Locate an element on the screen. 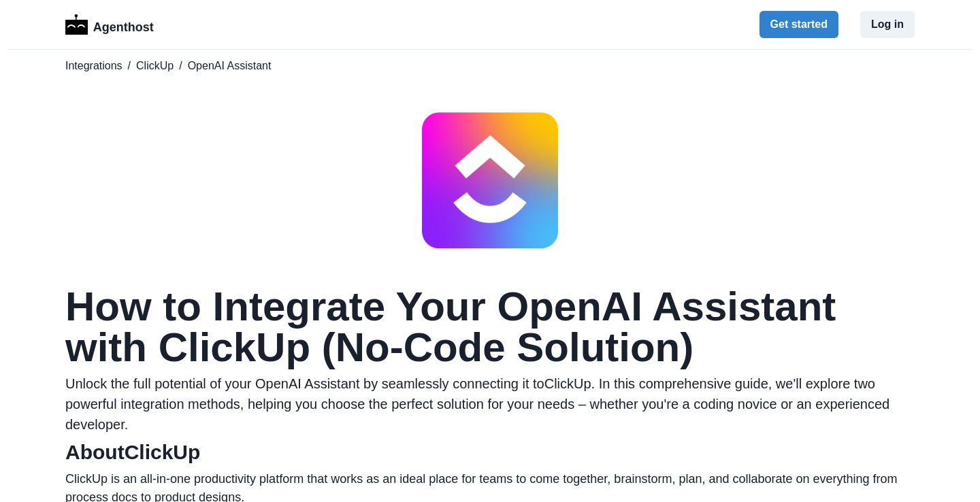  span: OpenAI Assistant is located at coordinates (230, 66).